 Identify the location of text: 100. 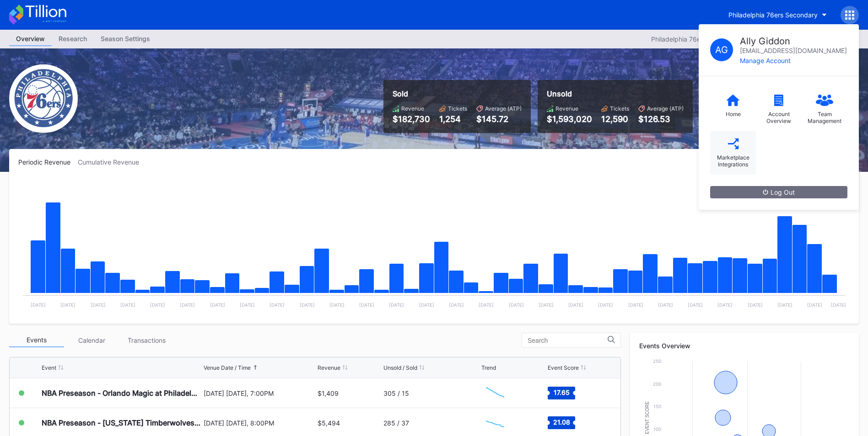
(657, 430).